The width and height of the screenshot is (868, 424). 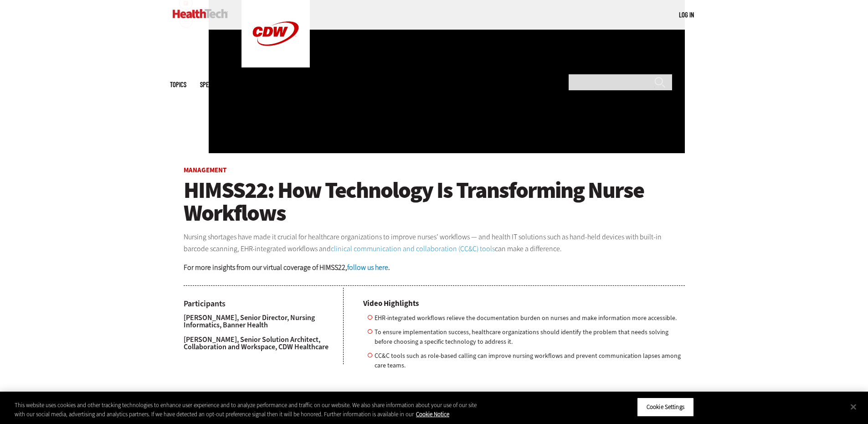 I want to click on a: Tips & Tactics, so click(x=291, y=84).